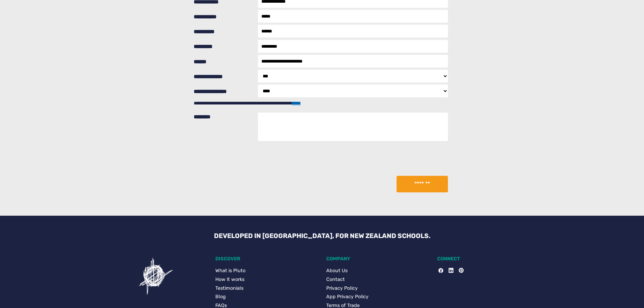 This screenshot has width=644, height=308. I want to click on a: Pinterest, so click(458, 271).